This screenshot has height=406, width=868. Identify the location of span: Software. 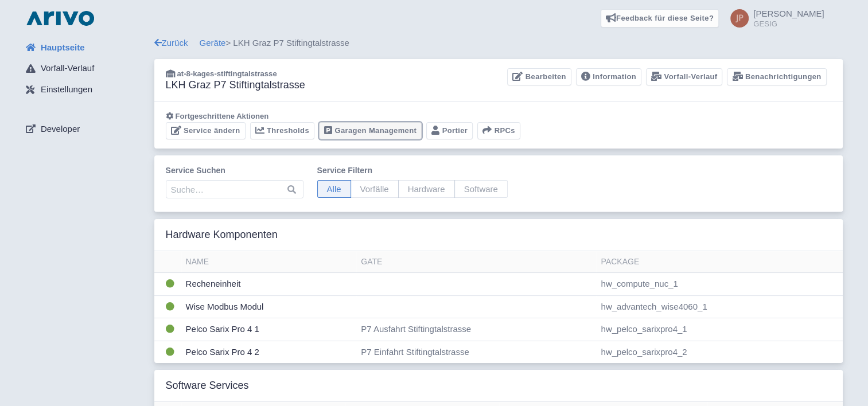
(481, 189).